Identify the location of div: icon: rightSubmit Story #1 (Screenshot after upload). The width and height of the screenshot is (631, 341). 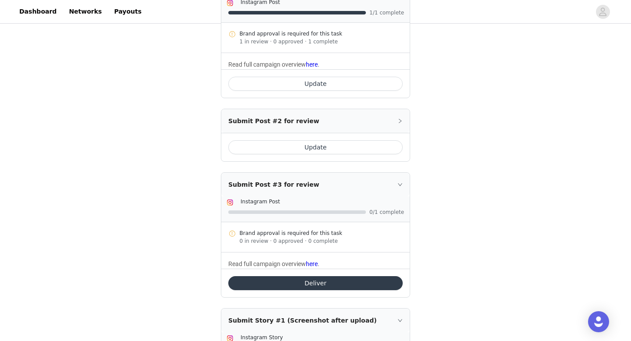
(315, 320).